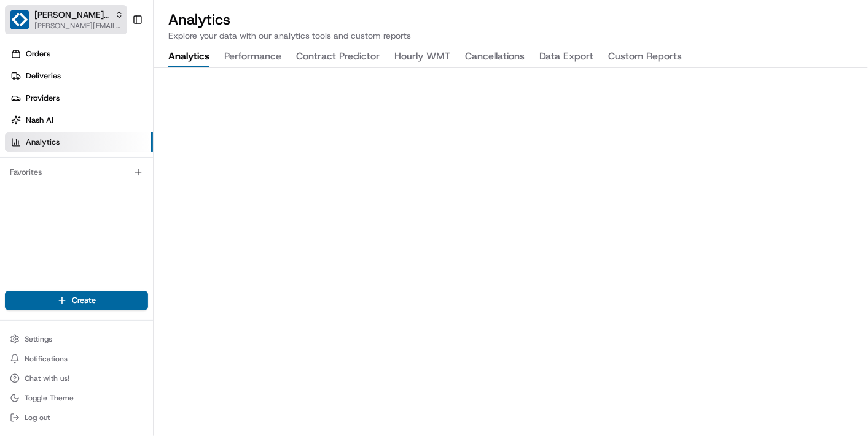 This screenshot has height=436, width=868. Describe the element at coordinates (77, 339) in the screenshot. I see `button: Settings` at that location.